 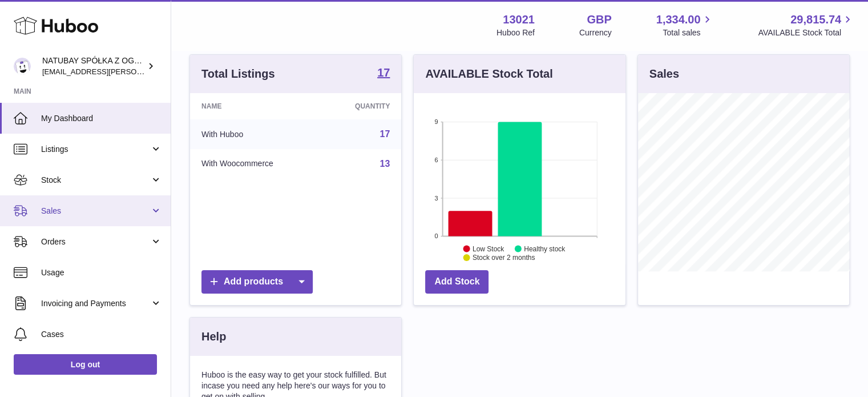 What do you see at coordinates (255, 106) in the screenshot?
I see `th: Name` at bounding box center [255, 106].